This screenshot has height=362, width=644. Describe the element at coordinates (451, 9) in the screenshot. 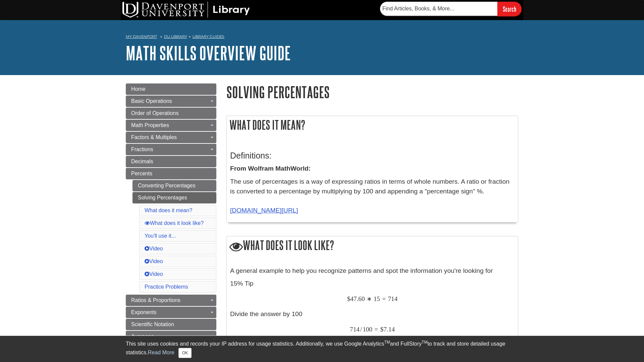

I see `form: Searches DU Library's articles, books, and more` at that location.